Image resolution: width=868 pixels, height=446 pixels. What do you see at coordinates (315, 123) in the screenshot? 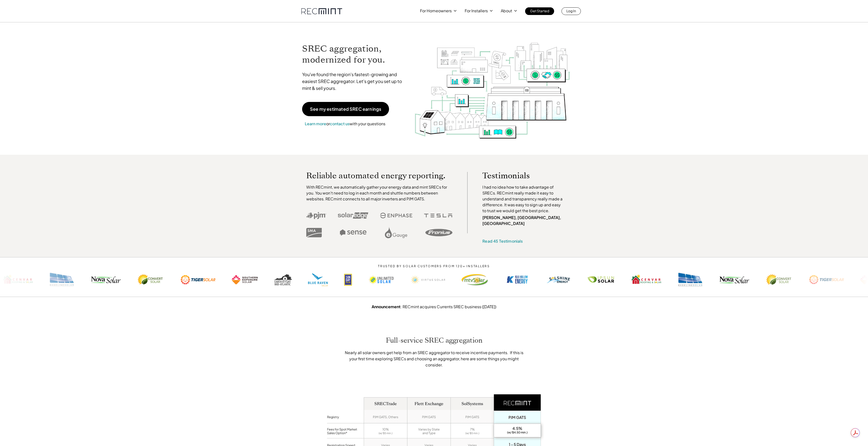
I see `a: Learn more` at bounding box center [315, 123].